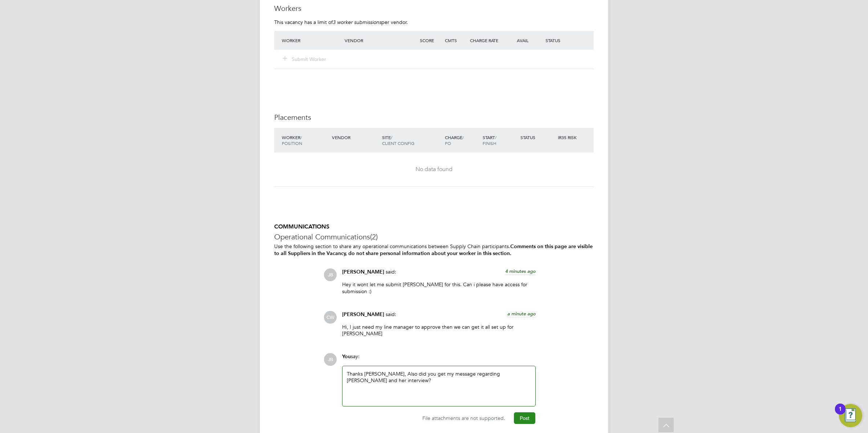 Image resolution: width=868 pixels, height=433 pixels. What do you see at coordinates (305, 59) in the screenshot?
I see `button: Submit Worker` at bounding box center [305, 59].